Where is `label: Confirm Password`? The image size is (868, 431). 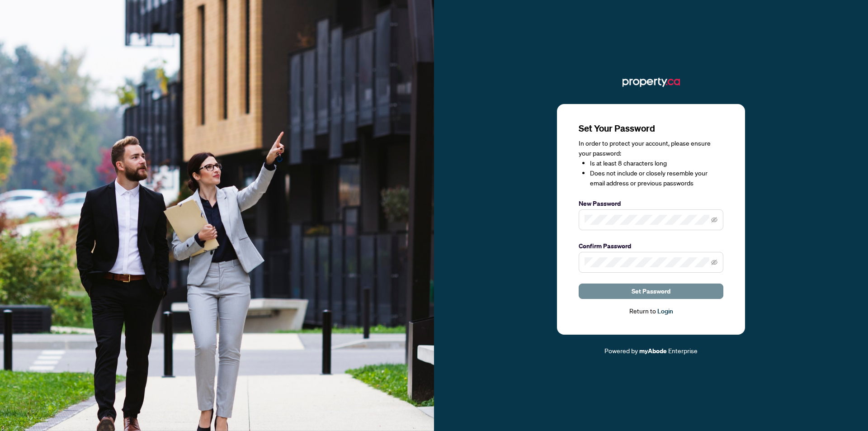 label: Confirm Password is located at coordinates (651, 246).